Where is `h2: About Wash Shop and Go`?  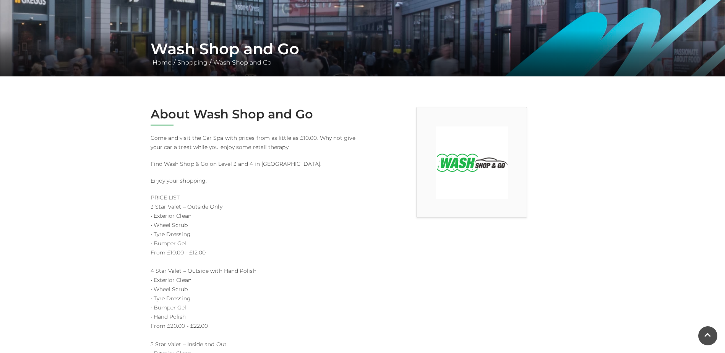
h2: About Wash Shop and Go is located at coordinates (254, 114).